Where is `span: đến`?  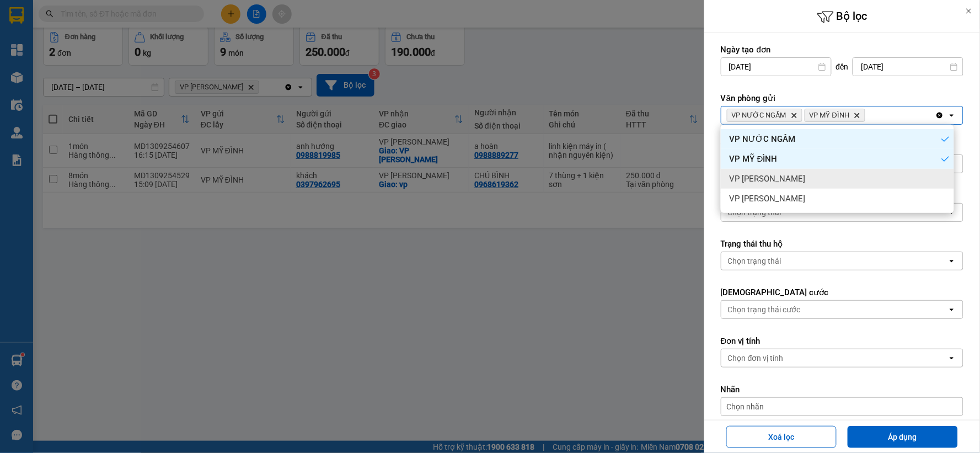
span: đến is located at coordinates (843, 67).